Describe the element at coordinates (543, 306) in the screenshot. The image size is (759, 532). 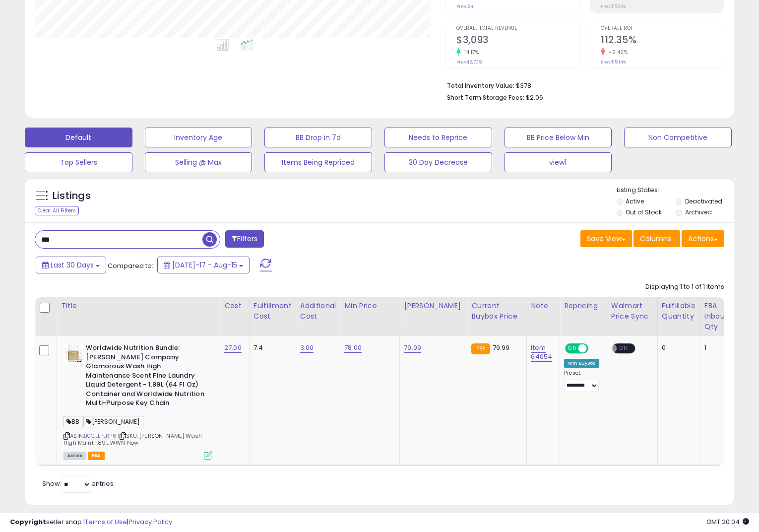
I see `div: Note` at that location.